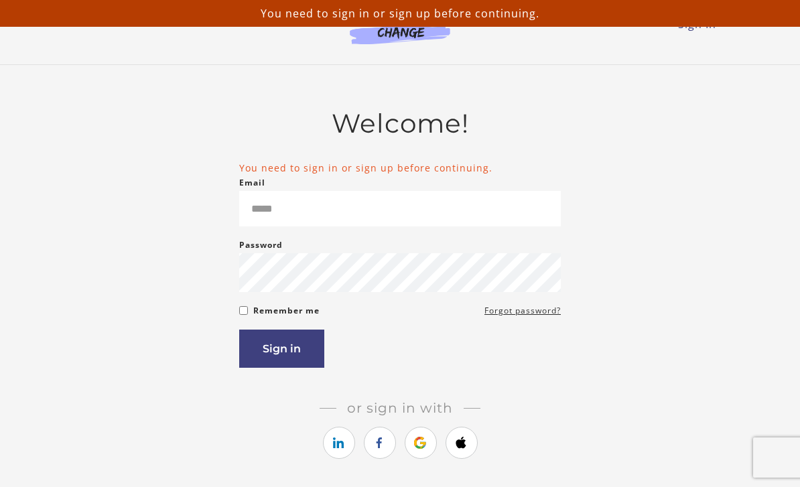 The height and width of the screenshot is (487, 800). What do you see at coordinates (261, 245) in the screenshot?
I see `label: Password` at bounding box center [261, 245].